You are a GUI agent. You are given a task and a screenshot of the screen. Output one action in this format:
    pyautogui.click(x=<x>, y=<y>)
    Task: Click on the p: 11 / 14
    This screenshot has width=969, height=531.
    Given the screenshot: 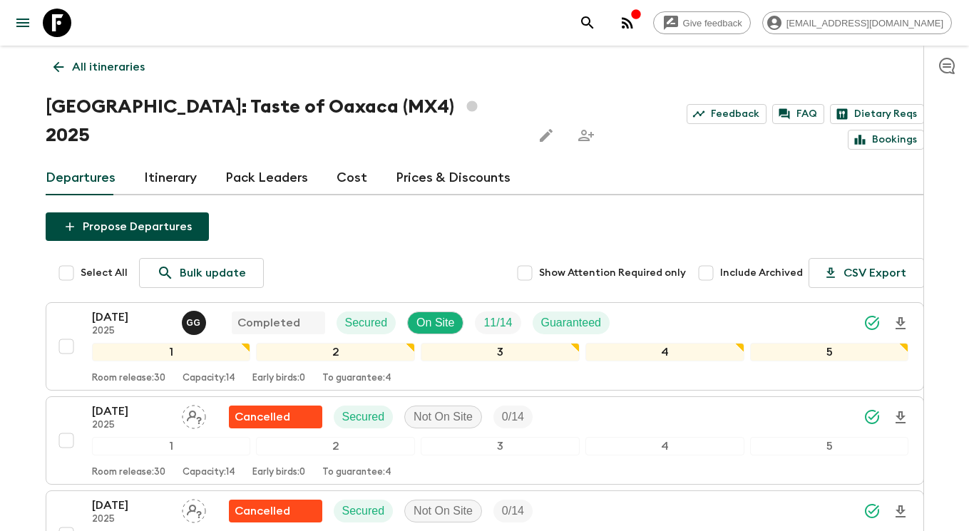 What is the action you would take?
    pyautogui.click(x=498, y=323)
    